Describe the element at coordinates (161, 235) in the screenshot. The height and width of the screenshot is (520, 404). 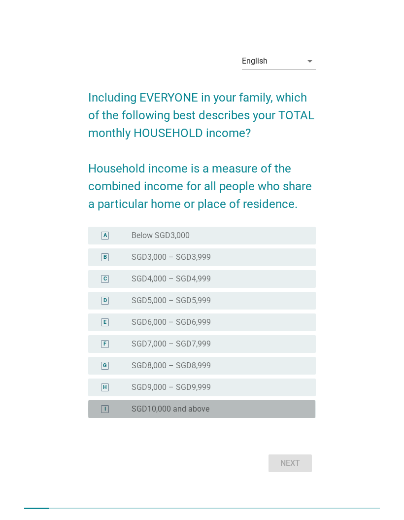
I see `label: Below SGD3,000` at that location.